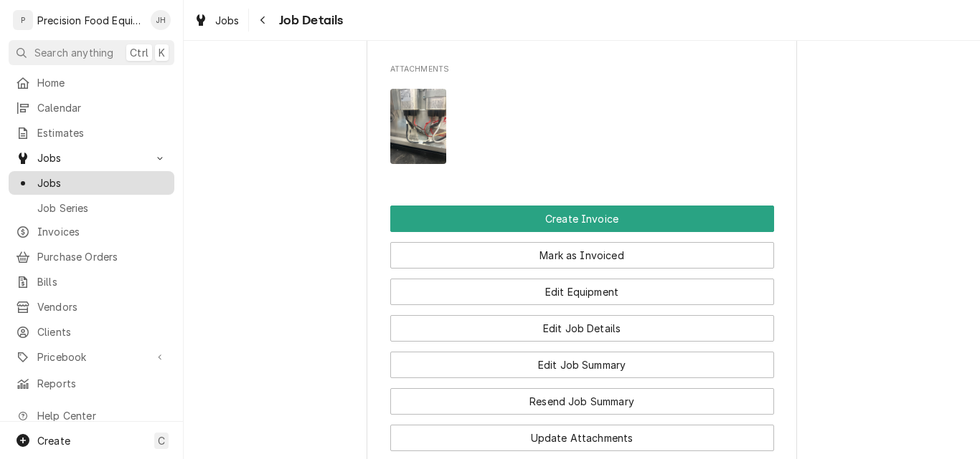  Describe the element at coordinates (263, 20) in the screenshot. I see `button: Navigate back` at that location.